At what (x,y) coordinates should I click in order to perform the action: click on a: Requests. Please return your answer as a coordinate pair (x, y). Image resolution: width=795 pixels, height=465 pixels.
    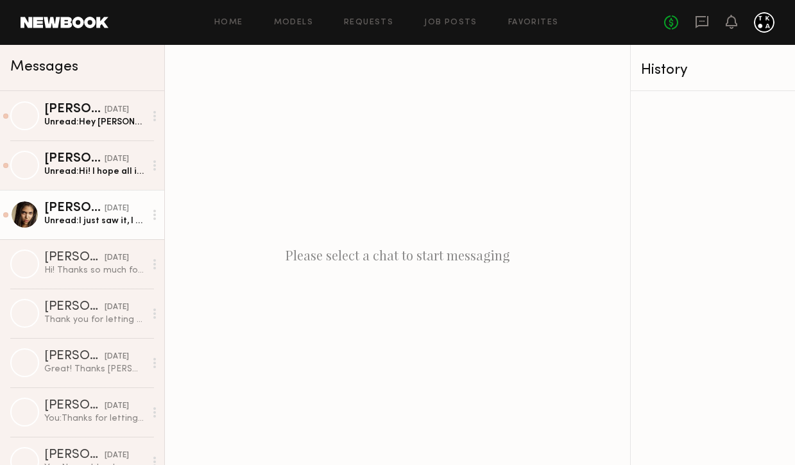
    Looking at the image, I should click on (368, 22).